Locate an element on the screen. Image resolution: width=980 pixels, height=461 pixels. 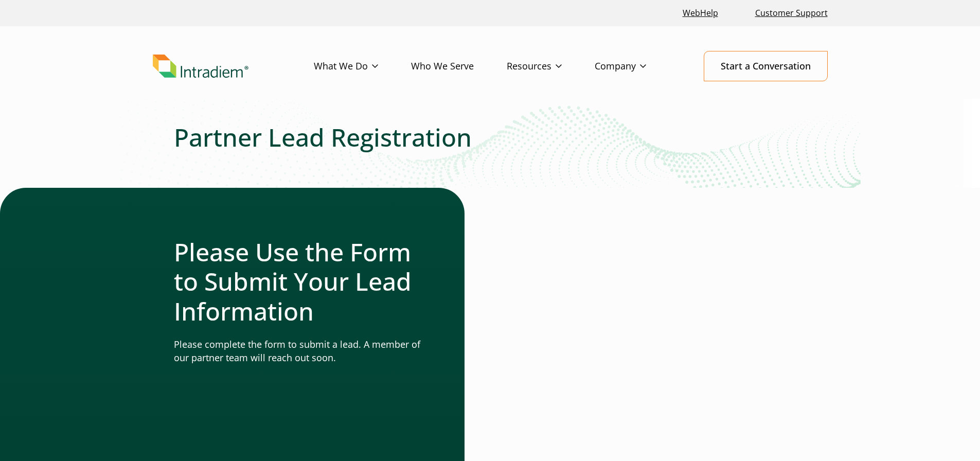
a: Company is located at coordinates (637, 67).